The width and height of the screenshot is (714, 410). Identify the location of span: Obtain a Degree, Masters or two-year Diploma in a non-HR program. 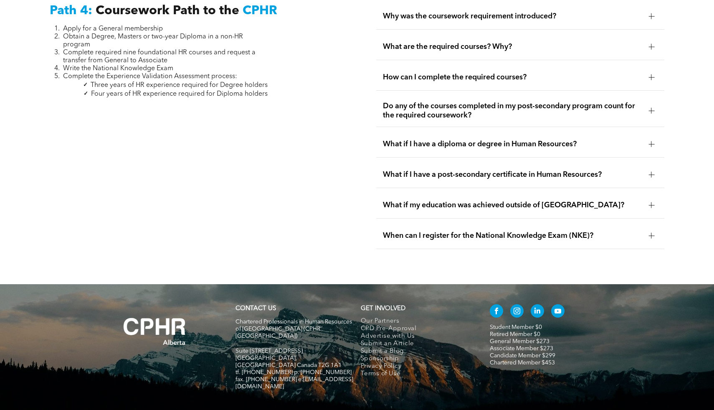
(153, 41).